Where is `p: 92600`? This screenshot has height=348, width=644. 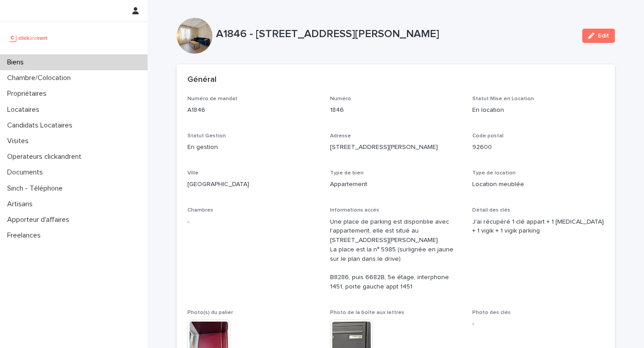 p: 92600 is located at coordinates (538, 147).